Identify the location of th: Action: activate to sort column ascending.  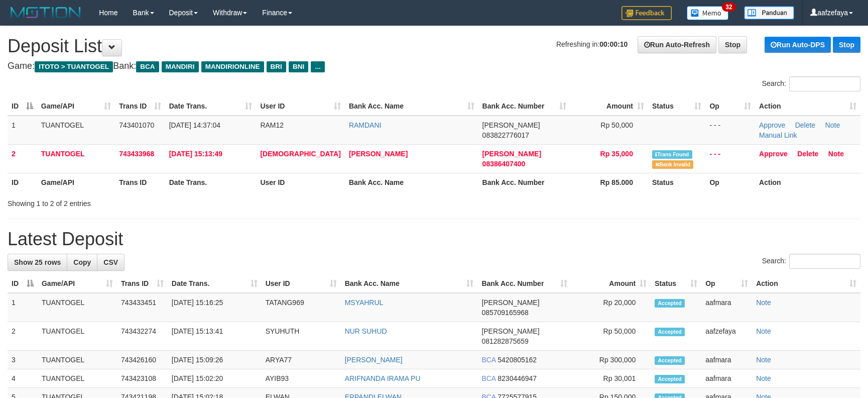
(806, 283).